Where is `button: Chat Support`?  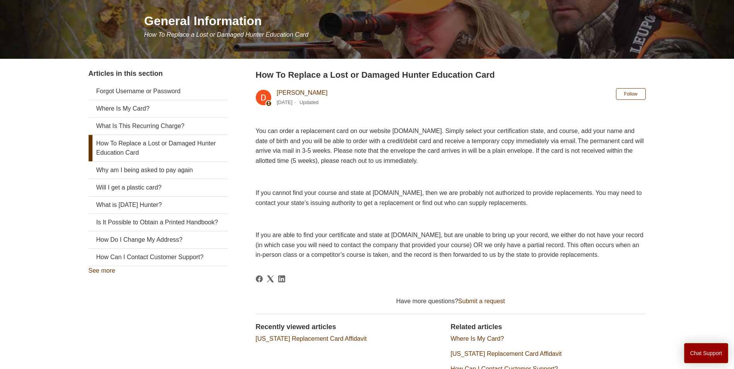
button: Chat Support is located at coordinates (706, 353).